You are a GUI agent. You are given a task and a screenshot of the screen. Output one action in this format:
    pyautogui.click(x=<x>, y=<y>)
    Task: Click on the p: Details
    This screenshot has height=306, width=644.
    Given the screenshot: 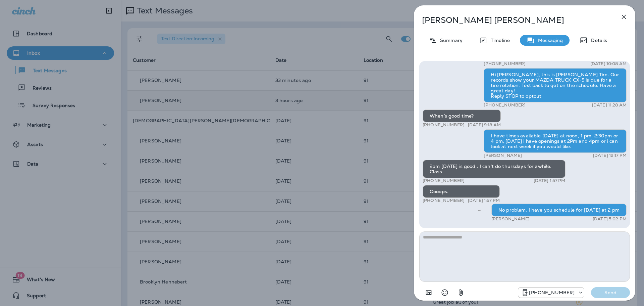 What is the action you would take?
    pyautogui.click(x=598, y=40)
    